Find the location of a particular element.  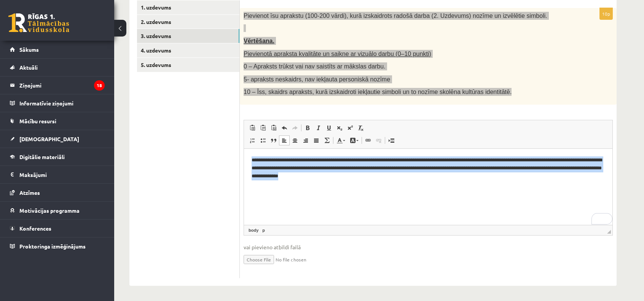

a: Treknraksts (vadīšanas taustiņš+B) is located at coordinates (307, 128).